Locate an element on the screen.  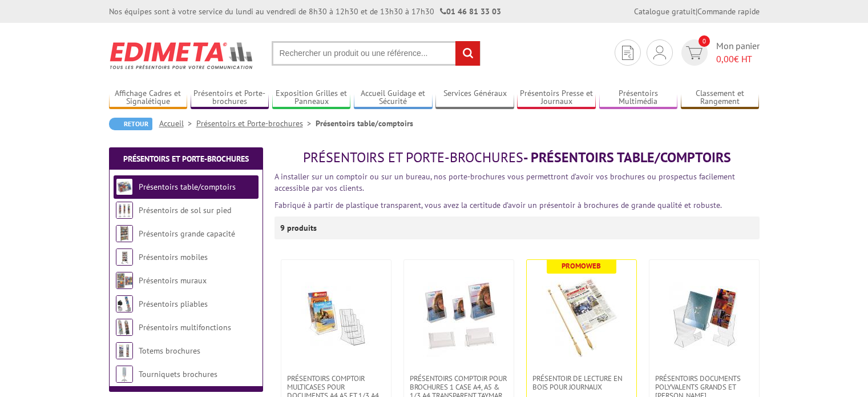
a: Présentoir de lecture en bois pour journaux is located at coordinates (581, 383).